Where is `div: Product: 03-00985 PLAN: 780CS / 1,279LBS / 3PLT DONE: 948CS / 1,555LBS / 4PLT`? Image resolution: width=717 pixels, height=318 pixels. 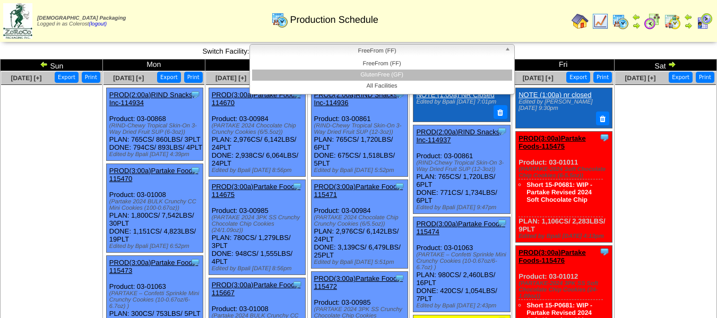
div: Product: 03-00985 PLAN: 780CS / 1,279LBS / 3PLT DONE: 948CS / 1,555LBS / 4PLT is located at coordinates (257, 227).